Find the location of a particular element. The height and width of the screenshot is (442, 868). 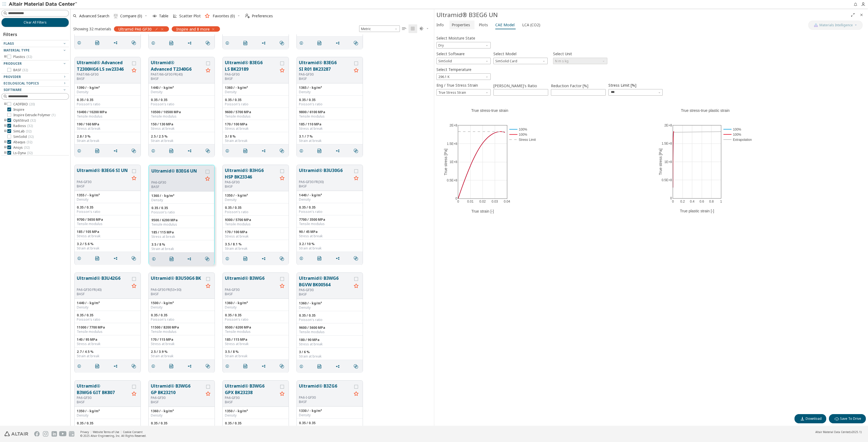

div: Showing 32 materials is located at coordinates (92, 29).